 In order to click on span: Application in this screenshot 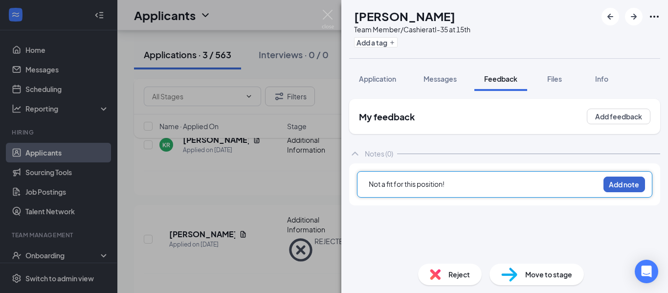, I will do `click(378, 79)`.